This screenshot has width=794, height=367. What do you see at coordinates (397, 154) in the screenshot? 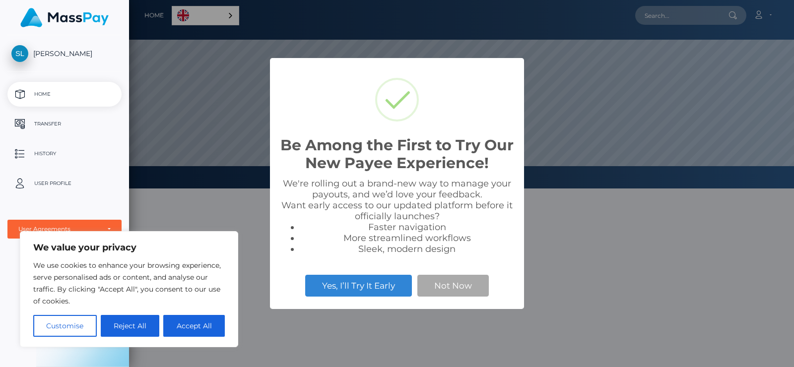
I see `h2: Be Among the First to Try Our New Payee Experience!` at bounding box center [397, 154].